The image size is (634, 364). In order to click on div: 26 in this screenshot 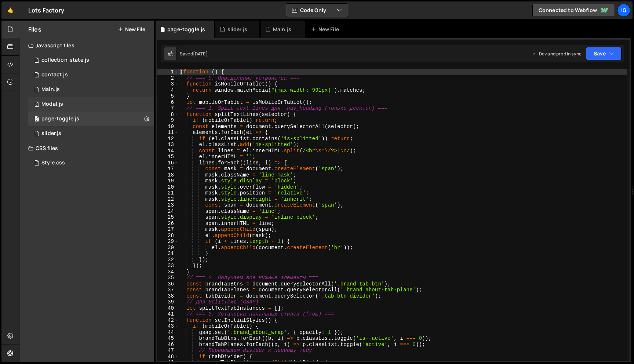, I will do `click(168, 224)`.